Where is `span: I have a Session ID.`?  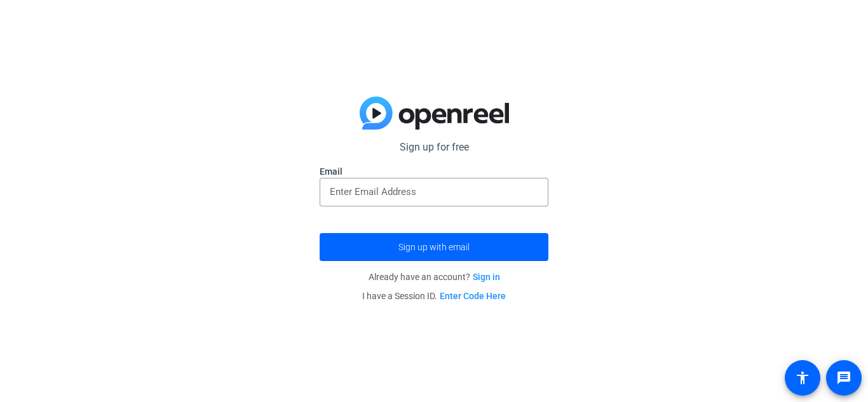
span: I have a Session ID. is located at coordinates (434, 296).